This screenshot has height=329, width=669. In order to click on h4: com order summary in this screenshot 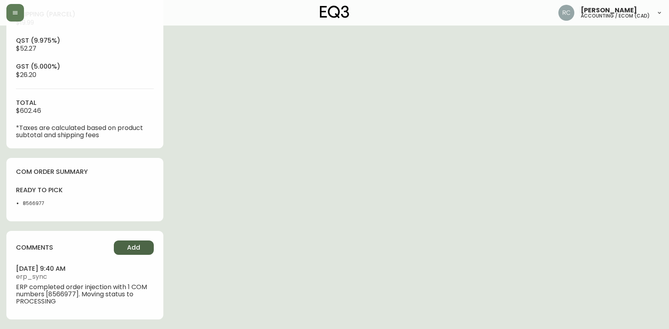, I will do `click(85, 172)`.